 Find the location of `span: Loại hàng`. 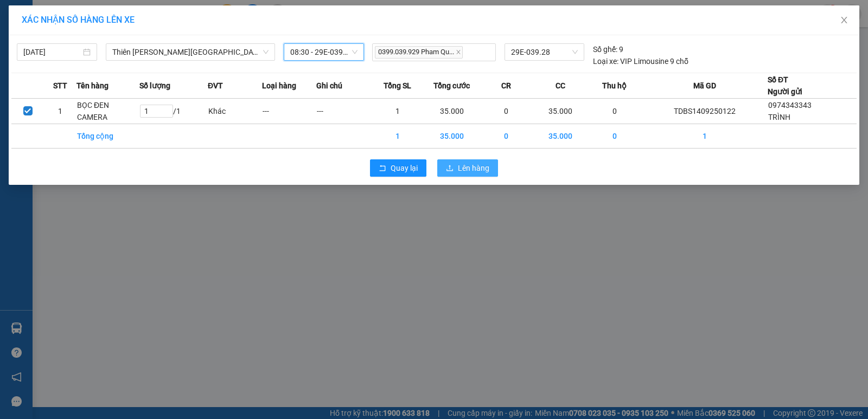

span: Loại hàng is located at coordinates (279, 86).